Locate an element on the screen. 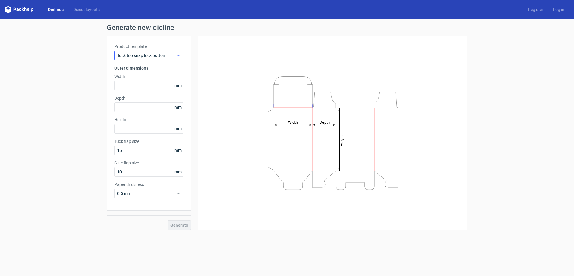  h1: Generate new dieline is located at coordinates (287, 28).